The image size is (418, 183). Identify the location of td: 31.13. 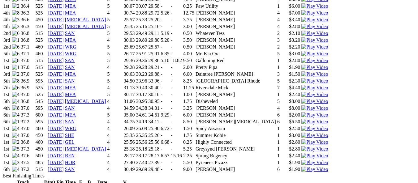
(129, 88).